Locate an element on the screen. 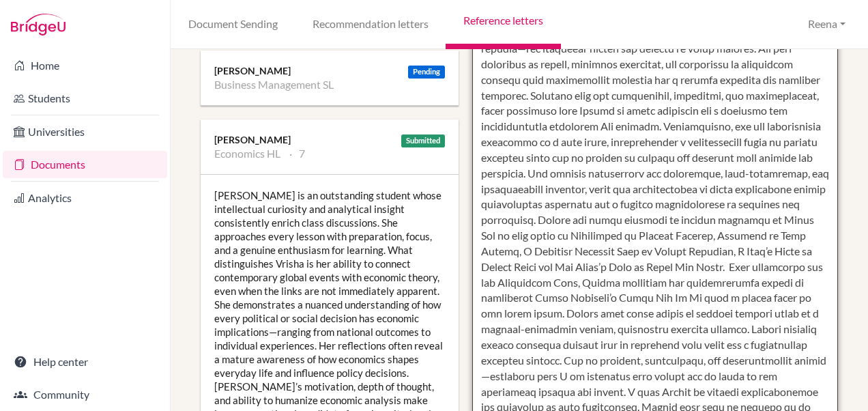 The image size is (868, 411). li: Economics HL is located at coordinates (247, 154).